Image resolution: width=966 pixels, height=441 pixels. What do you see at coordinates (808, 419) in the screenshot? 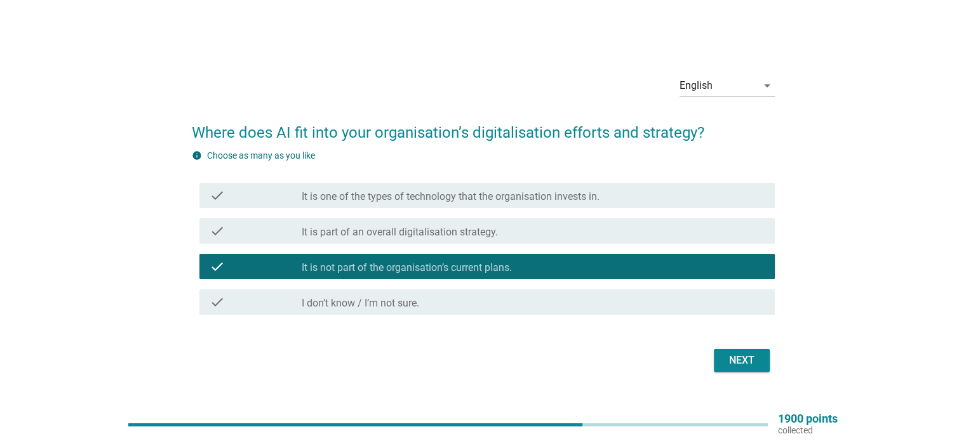
I see `p: 1900 points` at bounding box center [808, 419].